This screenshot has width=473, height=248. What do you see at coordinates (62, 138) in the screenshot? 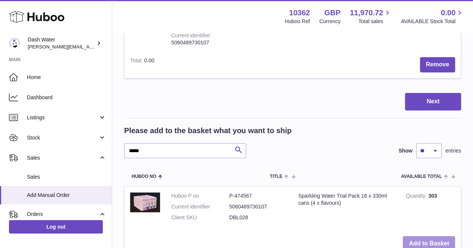
I see `span: Stock` at bounding box center [62, 138].